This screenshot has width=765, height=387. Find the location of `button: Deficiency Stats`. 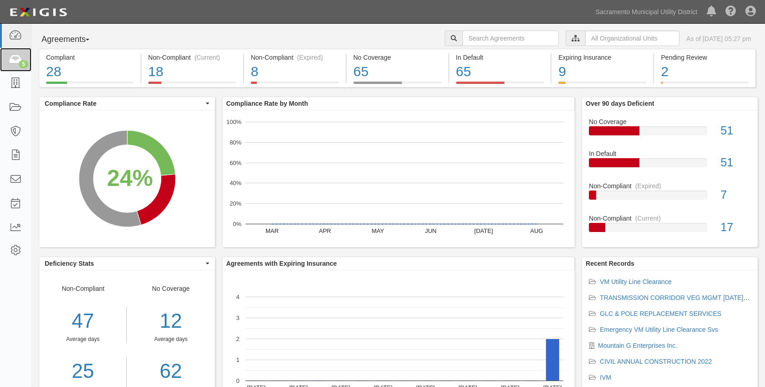

button: Deficiency Stats is located at coordinates (127, 264).